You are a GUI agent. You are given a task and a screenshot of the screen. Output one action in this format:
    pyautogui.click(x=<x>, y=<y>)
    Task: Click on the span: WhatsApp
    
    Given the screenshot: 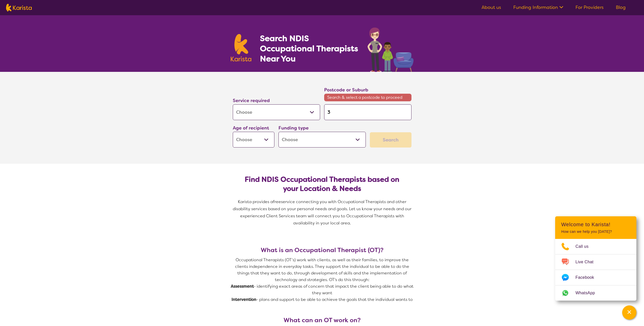 What is the action you would take?
    pyautogui.click(x=588, y=293)
    